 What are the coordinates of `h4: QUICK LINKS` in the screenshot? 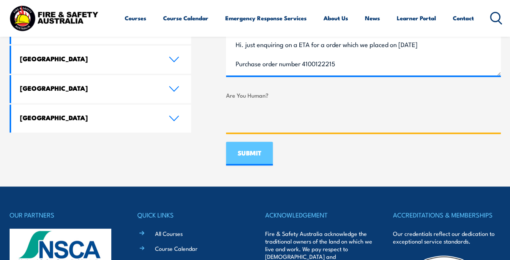 It's located at (191, 215).